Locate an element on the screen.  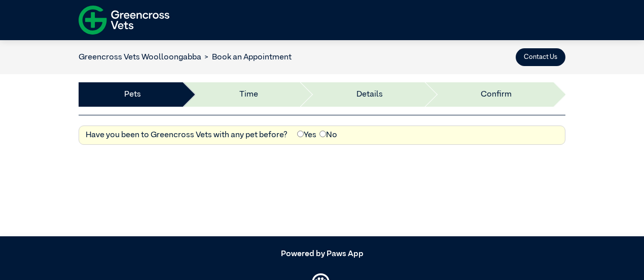
a: Pets is located at coordinates (133, 95).